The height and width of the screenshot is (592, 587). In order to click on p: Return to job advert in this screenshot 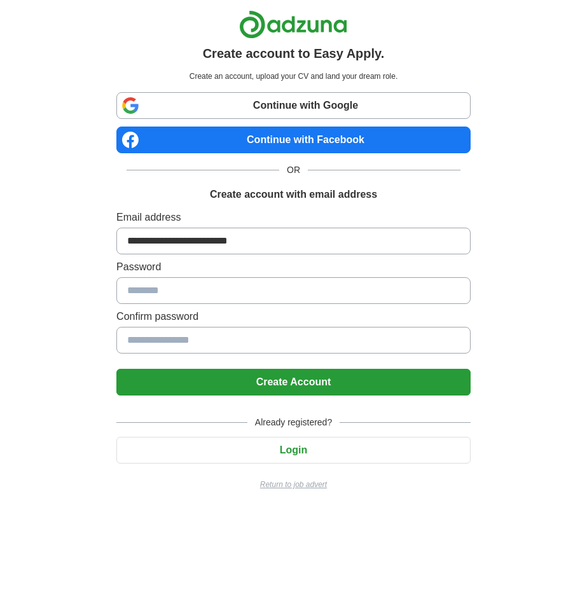, I will do `click(293, 485)`.